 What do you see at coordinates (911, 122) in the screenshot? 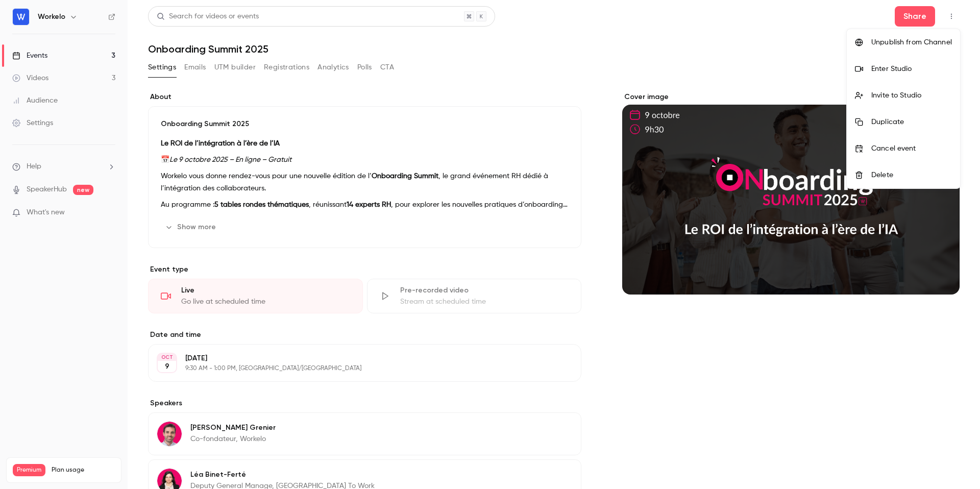
I see `div: Duplicate` at bounding box center [911, 122].